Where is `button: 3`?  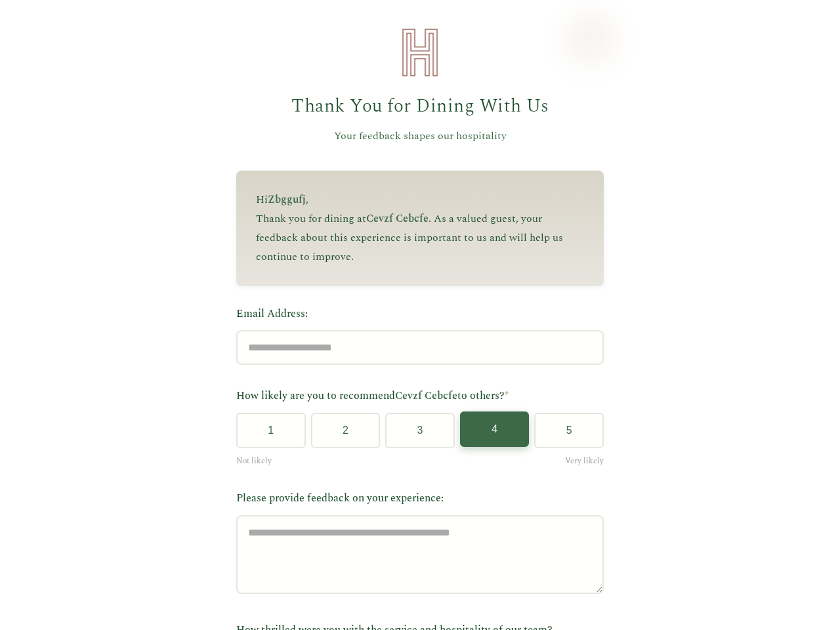 button: 3 is located at coordinates (420, 430).